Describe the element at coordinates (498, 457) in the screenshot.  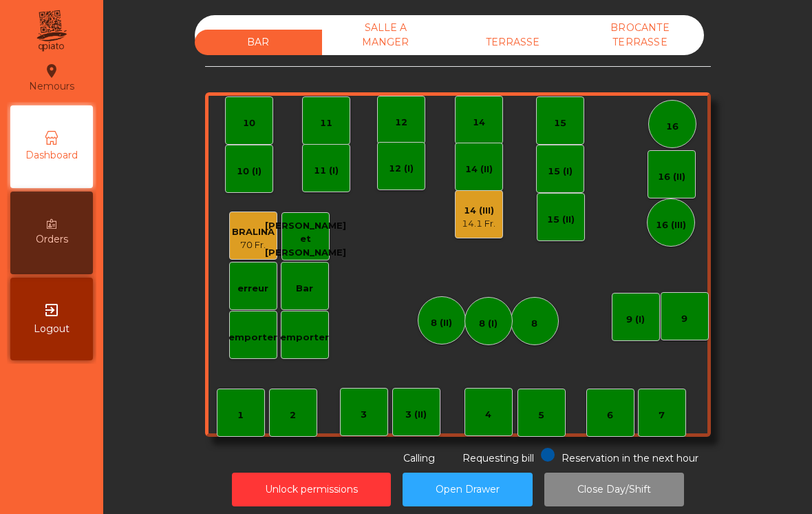
I see `span: Requesting bill` at that location.